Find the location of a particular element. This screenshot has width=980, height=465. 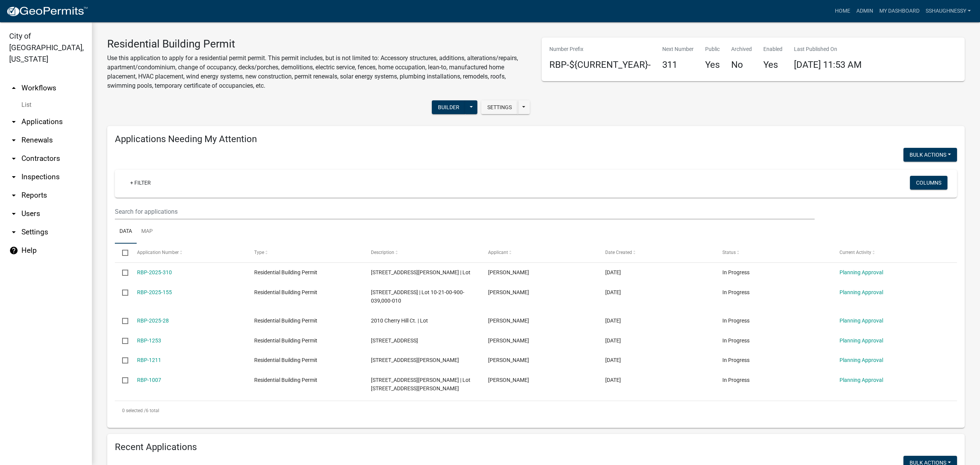

h3: Residential Building Permit is located at coordinates (318, 44).